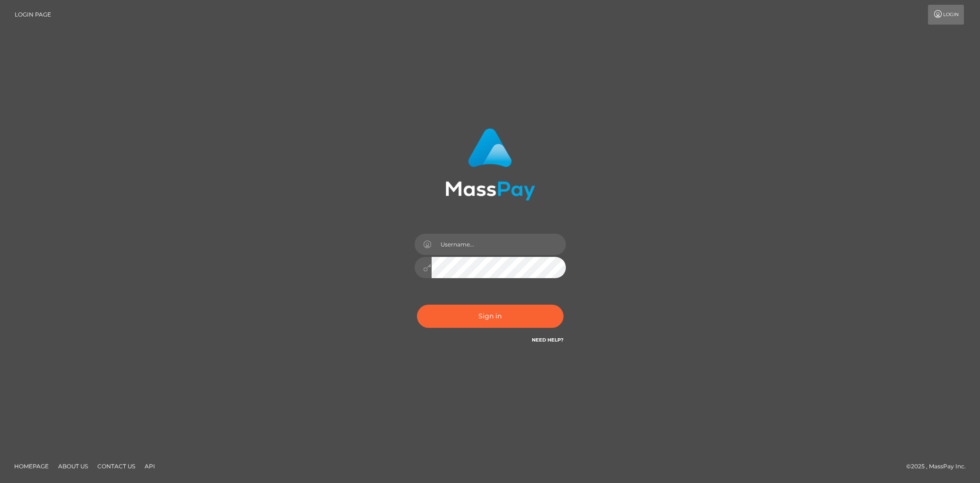 The height and width of the screenshot is (483, 980). What do you see at coordinates (490, 164) in the screenshot?
I see `img: MassPay Login` at bounding box center [490, 164].